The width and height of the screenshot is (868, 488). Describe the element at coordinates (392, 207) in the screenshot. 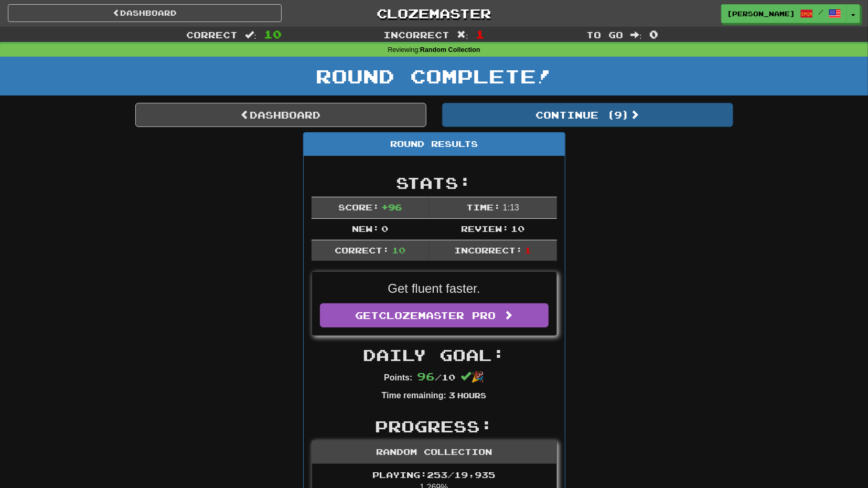

I see `span: + 96` at that location.